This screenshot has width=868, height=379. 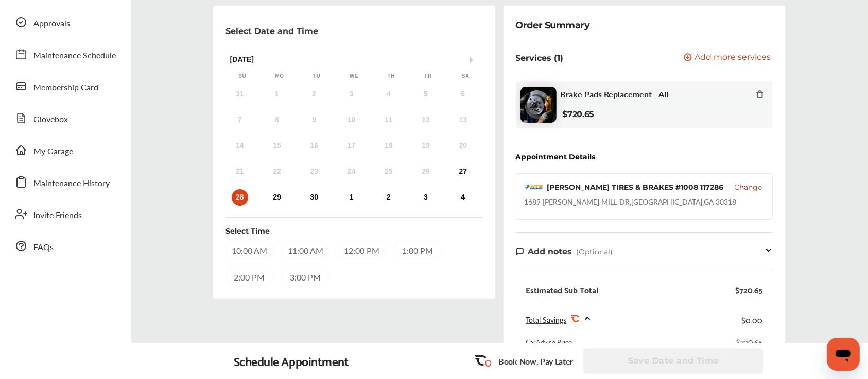 I want to click on div: 11:00 AM, so click(x=306, y=250).